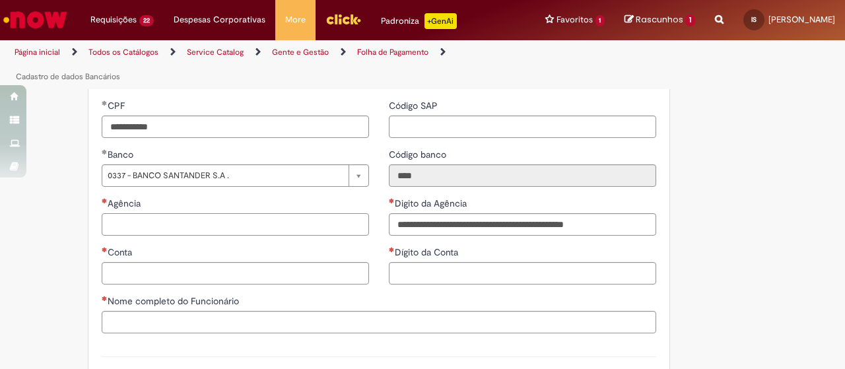 This screenshot has height=369, width=845. What do you see at coordinates (174, 301) in the screenshot?
I see `span: Nome completo do Funcionário` at bounding box center [174, 301].